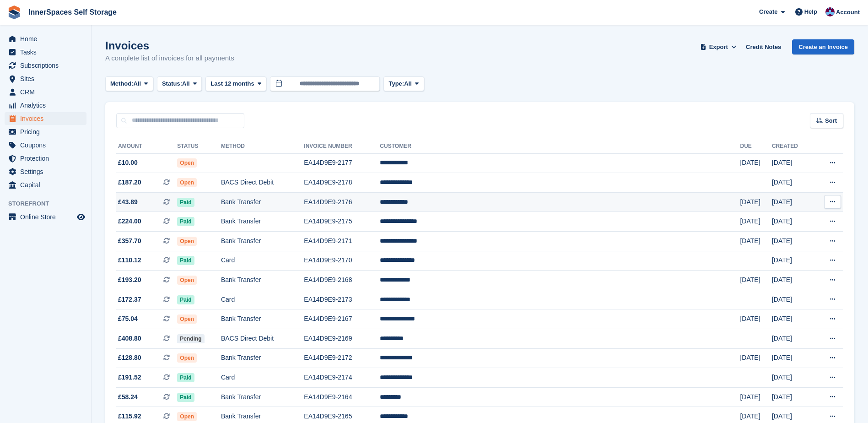  I want to click on span: Pricing, so click(47, 132).